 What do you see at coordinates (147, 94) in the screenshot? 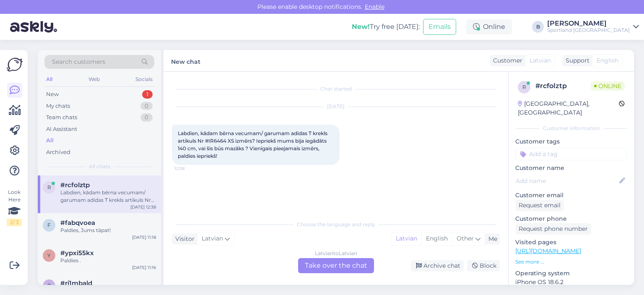
I see `div: 1` at bounding box center [147, 94].